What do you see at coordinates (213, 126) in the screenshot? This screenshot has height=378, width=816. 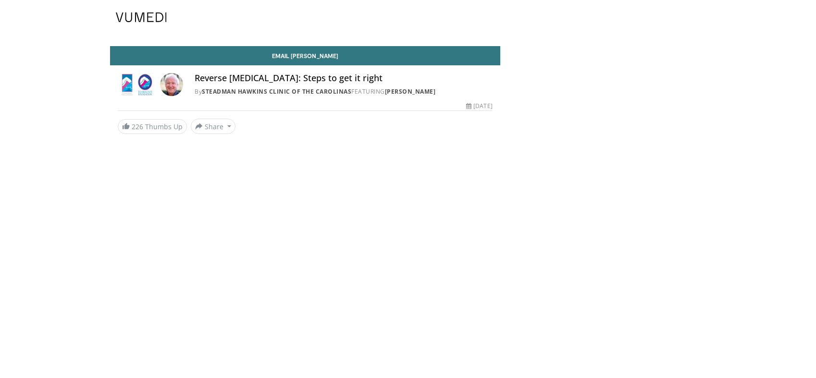 I see `button: Share` at bounding box center [213, 126].